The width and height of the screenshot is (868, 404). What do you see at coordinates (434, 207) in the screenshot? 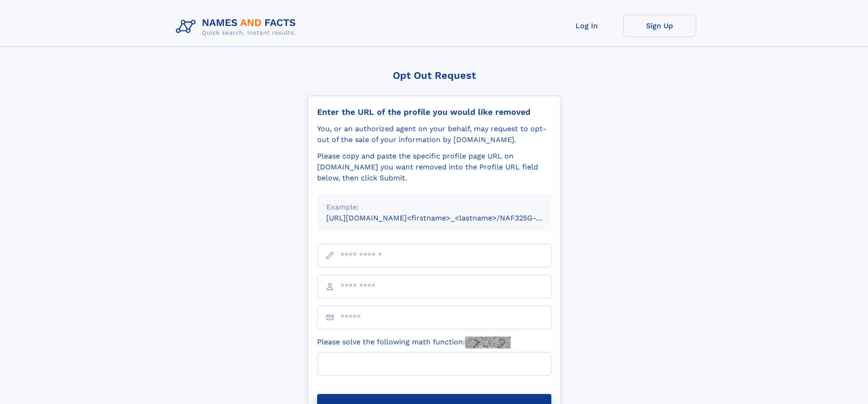
I see `div: Example:` at bounding box center [434, 207].